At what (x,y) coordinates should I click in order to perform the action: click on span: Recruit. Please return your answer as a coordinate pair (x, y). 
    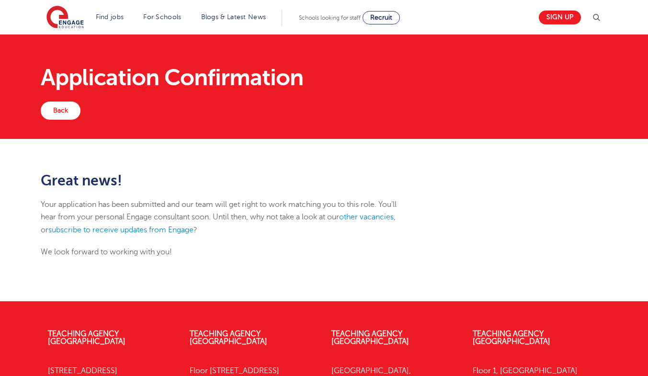
    Looking at the image, I should click on (381, 17).